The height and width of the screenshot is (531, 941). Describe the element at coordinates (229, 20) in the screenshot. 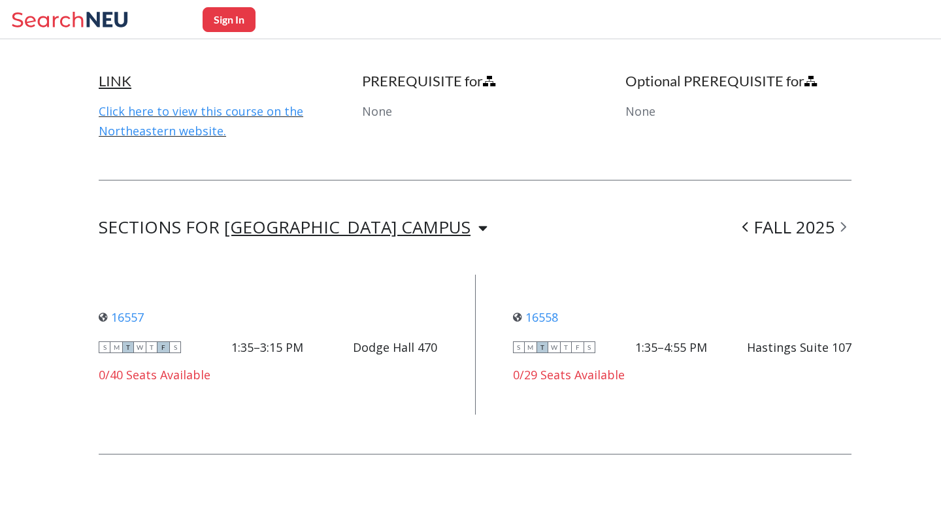

I see `button: Sign In` at that location.